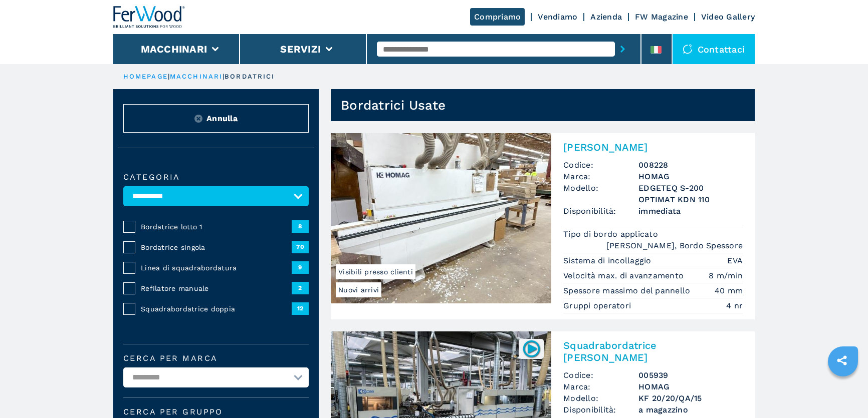 Image resolution: width=868 pixels, height=418 pixels. What do you see at coordinates (301, 226) in the screenshot?
I see `span: 8` at bounding box center [301, 226].